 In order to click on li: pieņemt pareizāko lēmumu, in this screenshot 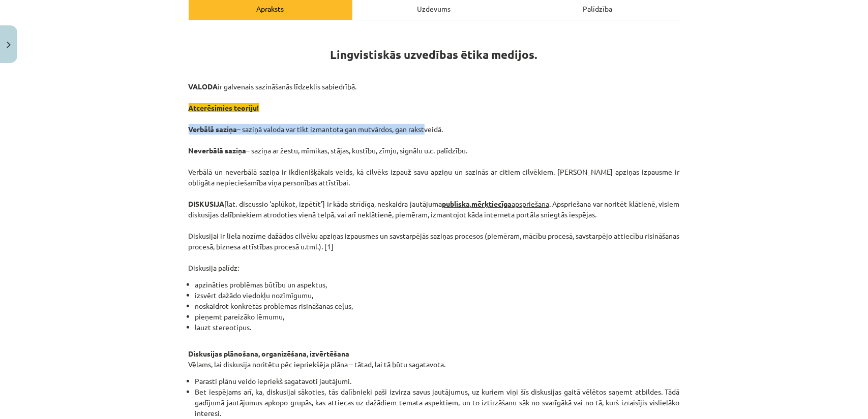, I will do `click(437, 316)`.